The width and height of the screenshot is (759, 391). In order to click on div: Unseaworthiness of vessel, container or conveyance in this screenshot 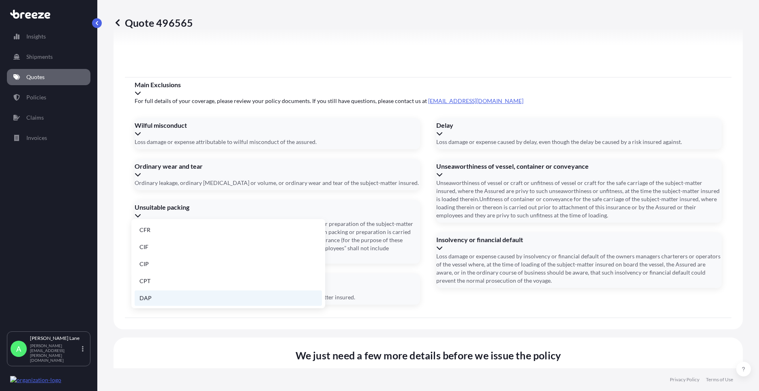, I will do `click(579, 170)`.